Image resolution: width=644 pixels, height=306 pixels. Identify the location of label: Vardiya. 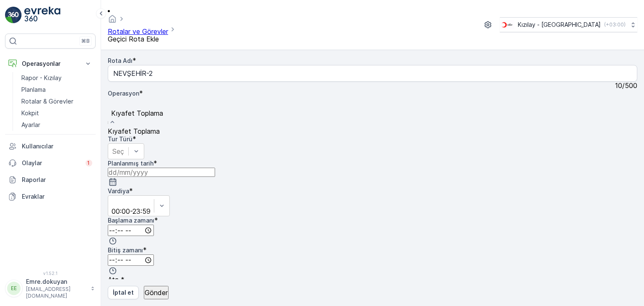
(118, 191).